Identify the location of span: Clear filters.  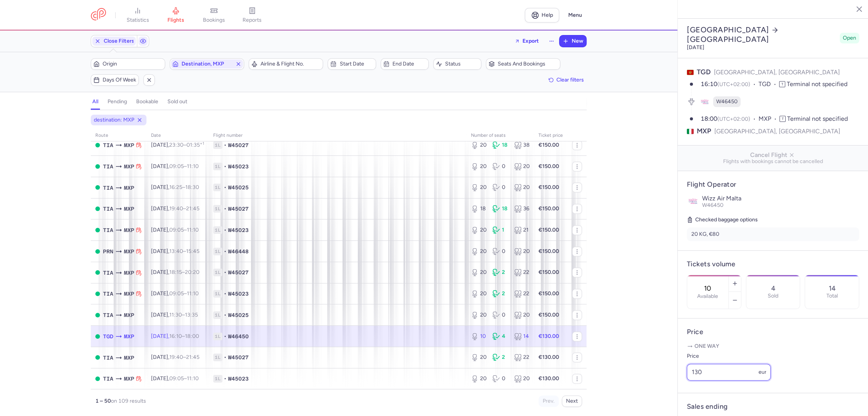
(570, 80).